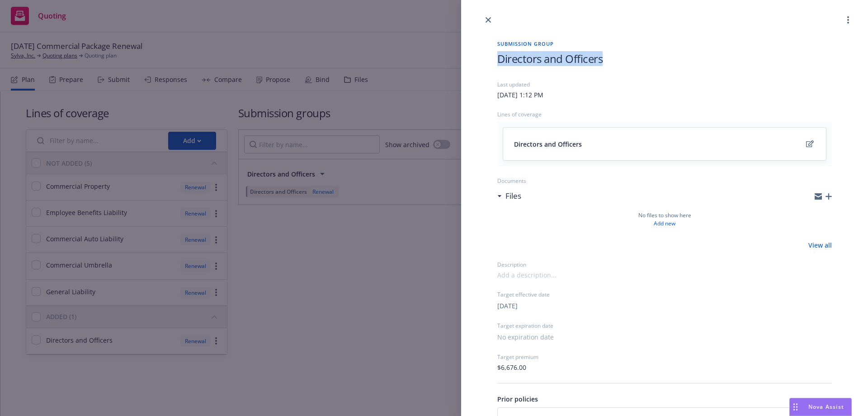 Image resolution: width=868 pixels, height=416 pixels. What do you see at coordinates (820, 245) in the screenshot?
I see `a: View all` at bounding box center [820, 245].